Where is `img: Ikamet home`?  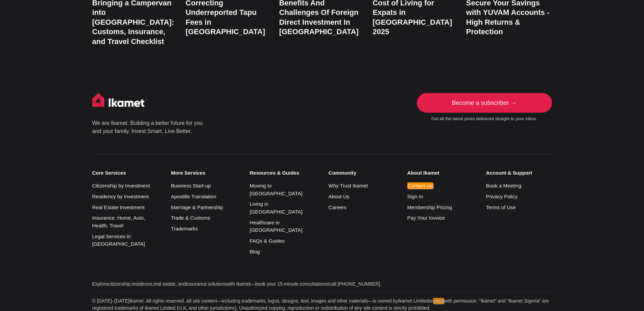
img: Ikamet home is located at coordinates (120, 101).